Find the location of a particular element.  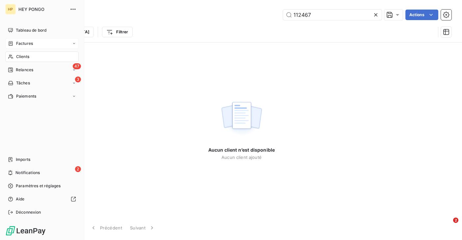

span: 47 is located at coordinates (77, 66).